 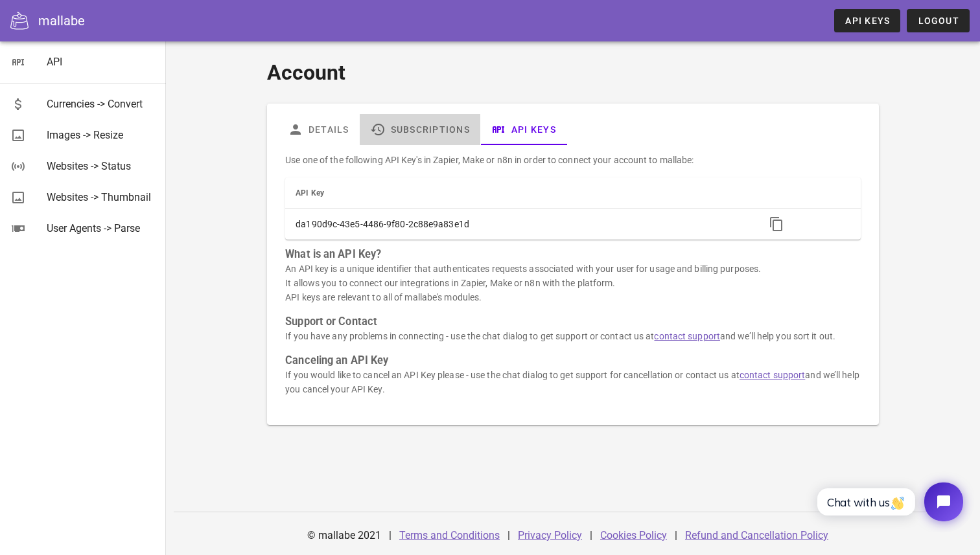 I want to click on h1: Account, so click(x=573, y=72).